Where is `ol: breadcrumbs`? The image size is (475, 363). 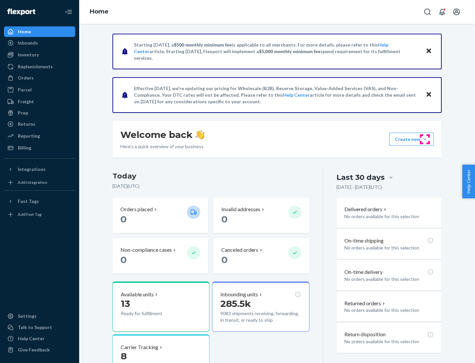 ol: breadcrumbs is located at coordinates (99, 12).